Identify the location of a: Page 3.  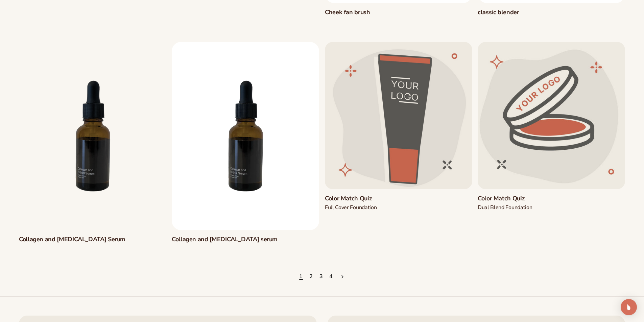
(321, 277).